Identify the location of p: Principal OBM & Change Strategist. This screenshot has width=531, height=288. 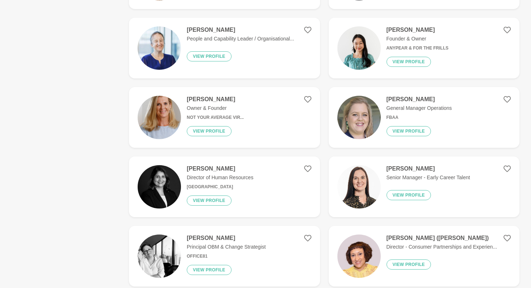
(226, 247).